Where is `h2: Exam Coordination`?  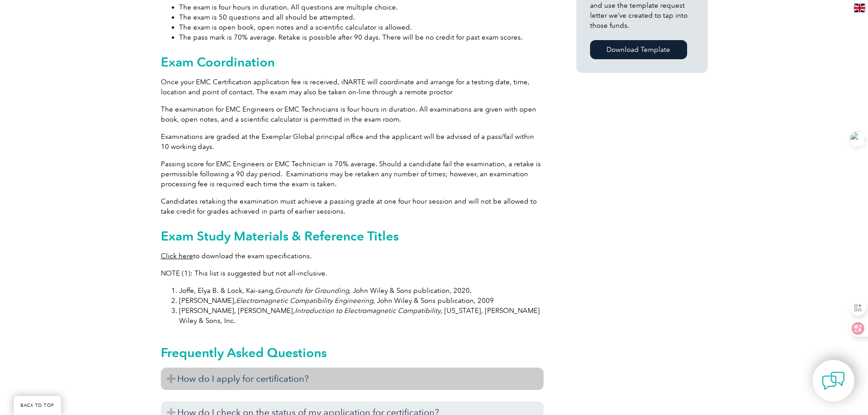 h2: Exam Coordination is located at coordinates (352, 61).